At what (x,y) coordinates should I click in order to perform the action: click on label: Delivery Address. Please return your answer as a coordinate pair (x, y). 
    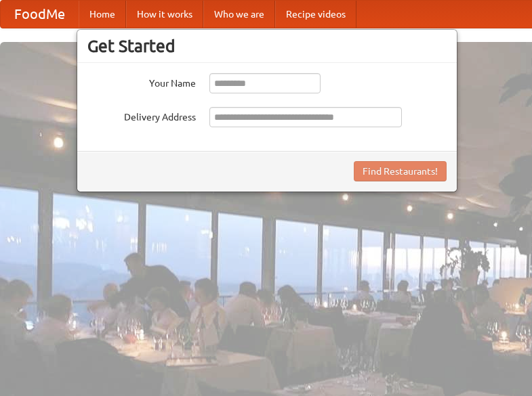
    Looking at the image, I should click on (142, 115).